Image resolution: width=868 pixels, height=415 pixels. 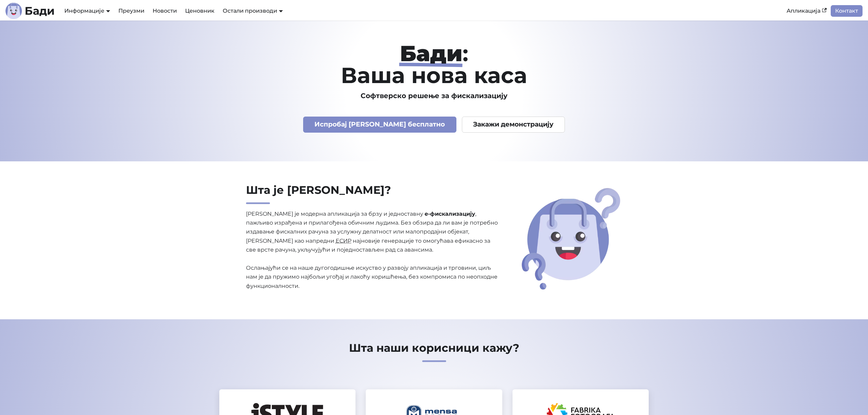 What do you see at coordinates (431, 53) in the screenshot?
I see `strong: Бади` at bounding box center [431, 53].